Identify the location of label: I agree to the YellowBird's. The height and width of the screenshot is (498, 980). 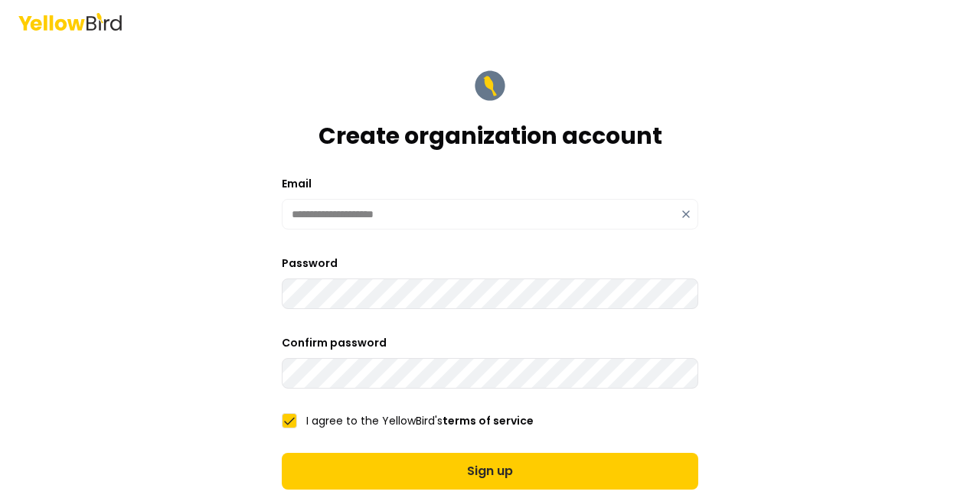
(419, 421).